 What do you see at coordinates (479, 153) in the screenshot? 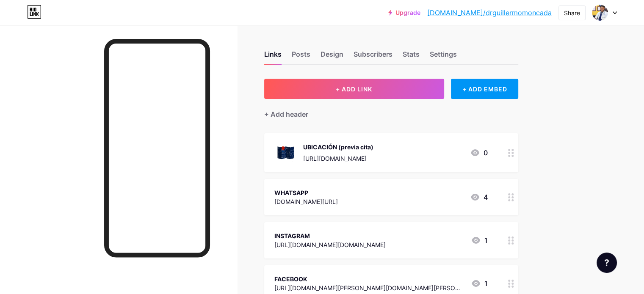
I see `div: 0` at bounding box center [479, 153].